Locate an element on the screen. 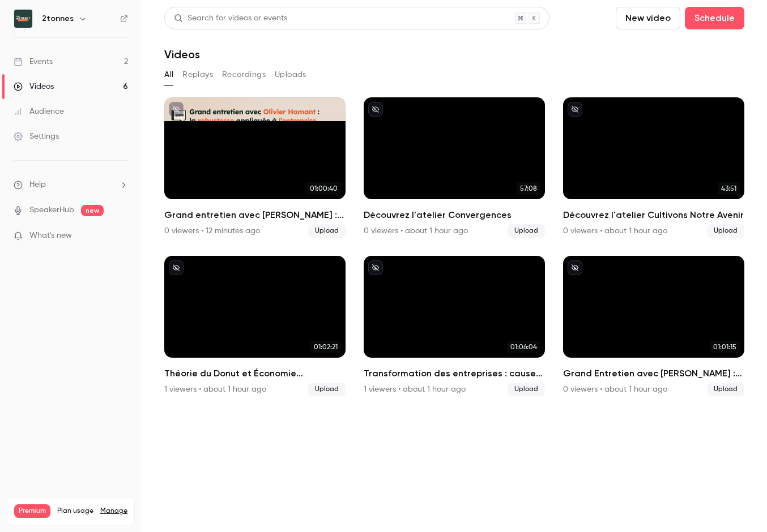  ul: Videos is located at coordinates (455, 247).